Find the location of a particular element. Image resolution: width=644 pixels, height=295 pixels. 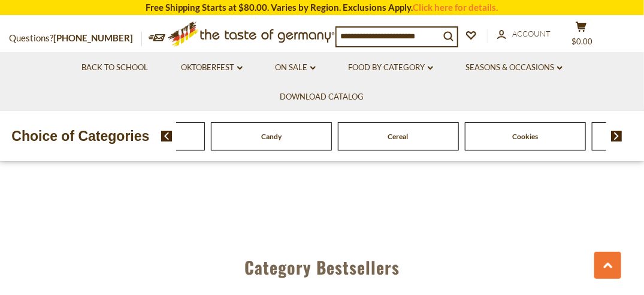

a: Oktoberfest is located at coordinates (211, 68).